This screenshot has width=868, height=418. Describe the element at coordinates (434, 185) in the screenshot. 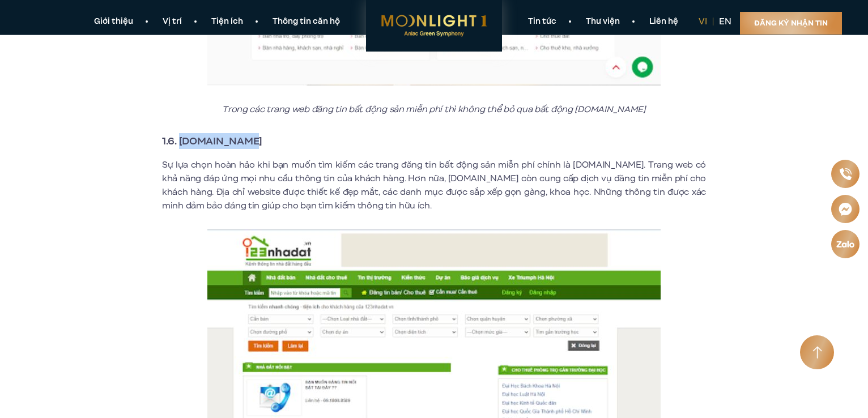

I see `p: Sự lựa chọn hoàn hảo khi bạn muốn tìm kiếm các trang đăng tin bất động sản miễn phí chính là [DOM...` at that location.